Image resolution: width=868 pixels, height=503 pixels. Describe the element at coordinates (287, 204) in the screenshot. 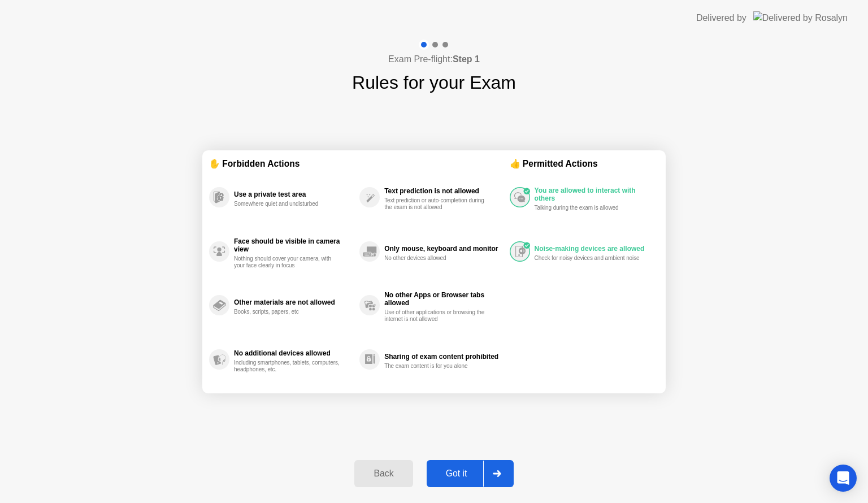

I see `div: Somewhere quiet and undisturbed` at that location.